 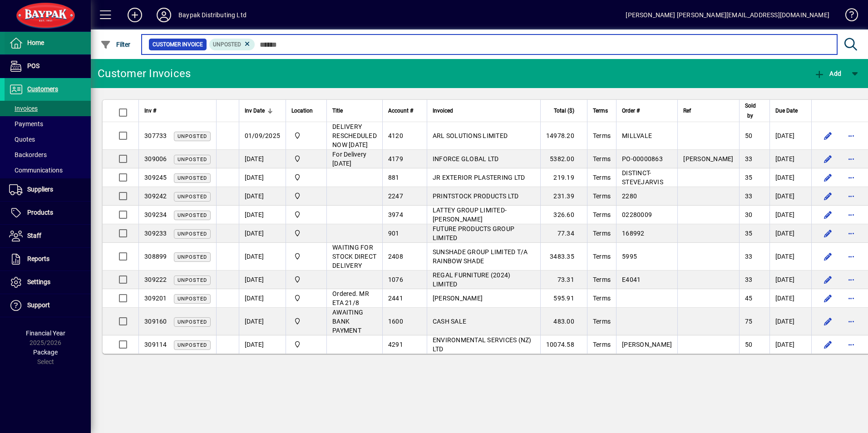 I want to click on a: Payments, so click(x=48, y=124).